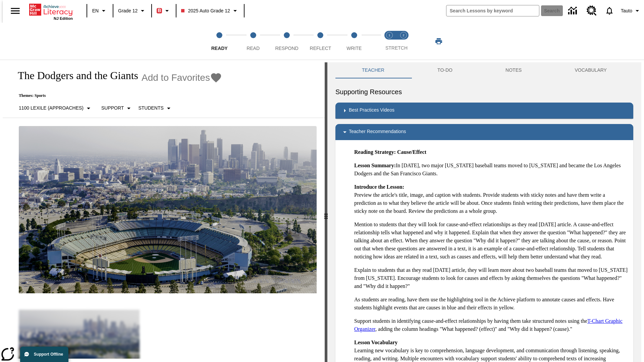 Image resolution: width=644 pixels, height=362 pixels. I want to click on img: Dodgers stadium., so click(167, 210).